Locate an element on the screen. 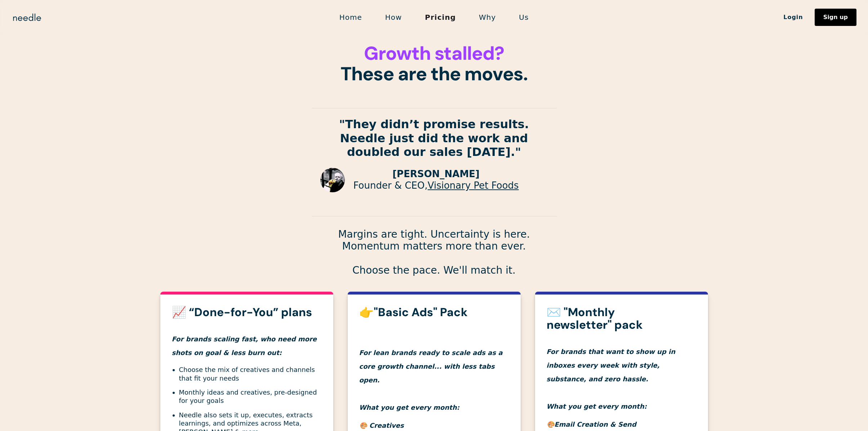  a: Home is located at coordinates (350, 17).